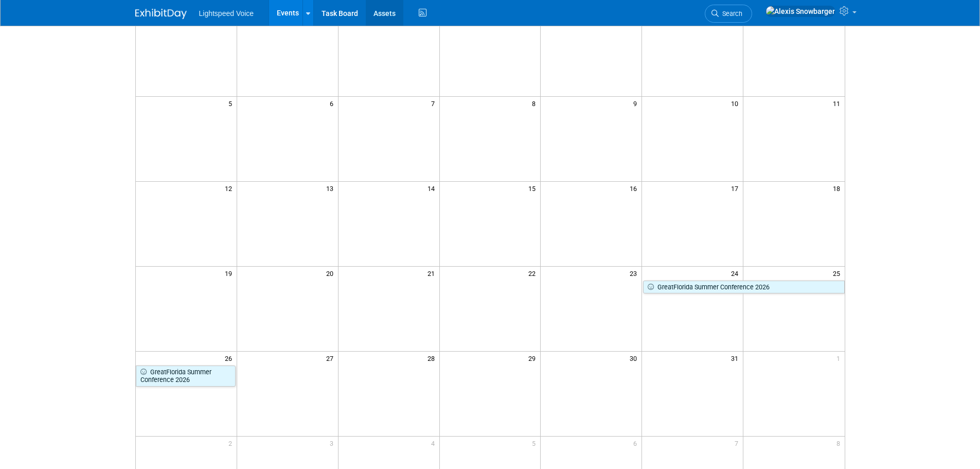  Describe the element at coordinates (736, 272) in the screenshot. I see `span: 24` at that location.